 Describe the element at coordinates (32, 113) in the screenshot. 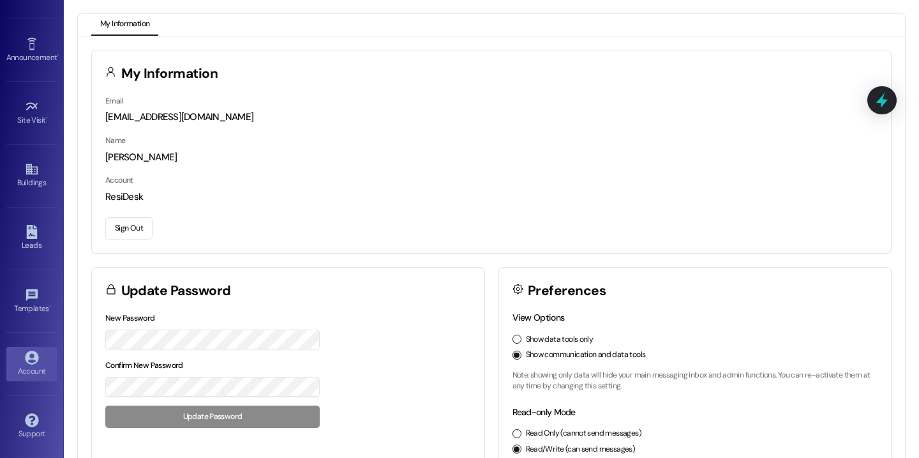

I see `a: Site Visit •` at that location.